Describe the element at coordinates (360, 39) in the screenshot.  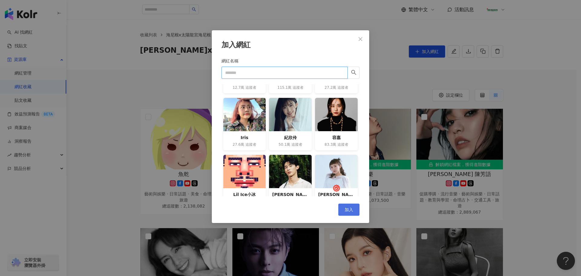
I see `span: close` at that location.